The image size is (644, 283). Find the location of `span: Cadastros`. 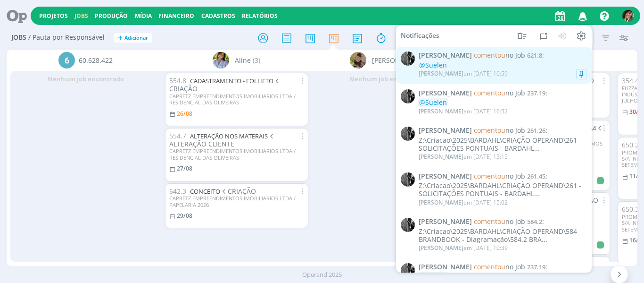

span: Cadastros is located at coordinates (218, 15).